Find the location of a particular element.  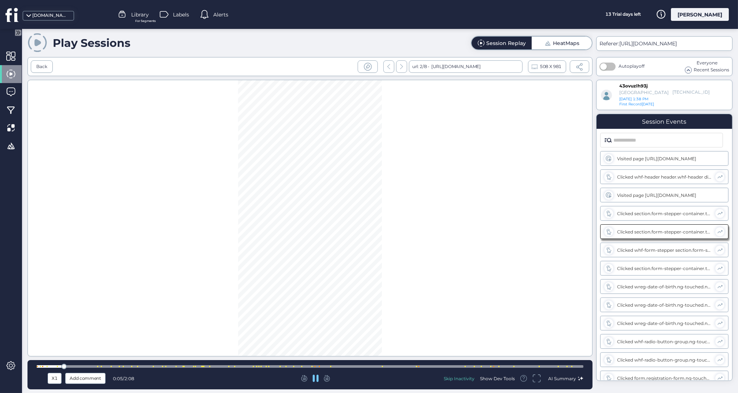

div: Show Dev Tools is located at coordinates (497, 379).